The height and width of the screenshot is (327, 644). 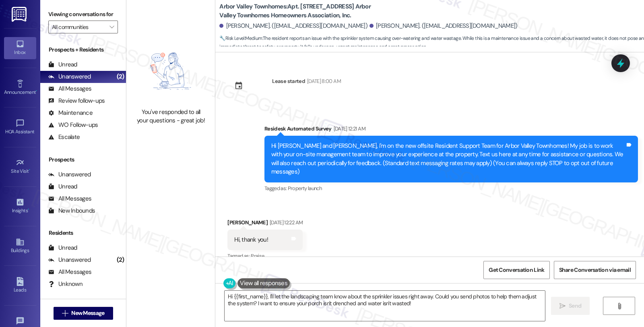 I want to click on div: Lease started, so click(x=288, y=81).